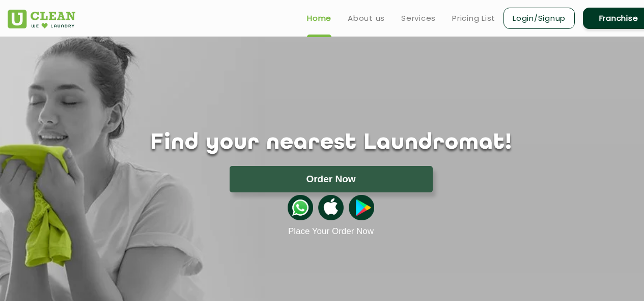 This screenshot has width=644, height=301. Describe the element at coordinates (301, 208) in the screenshot. I see `img: whatsappicon.png` at that location.